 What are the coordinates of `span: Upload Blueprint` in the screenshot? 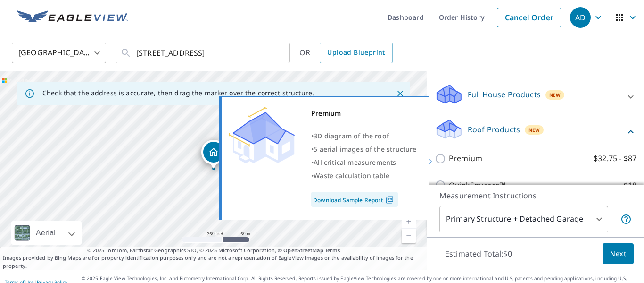 It's located at (356, 53).